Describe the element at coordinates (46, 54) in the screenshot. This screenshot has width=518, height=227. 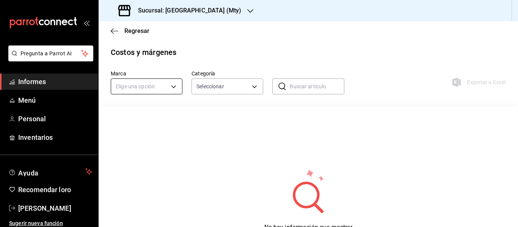
I see `font: Pregunta a Parrot AI` at that location.